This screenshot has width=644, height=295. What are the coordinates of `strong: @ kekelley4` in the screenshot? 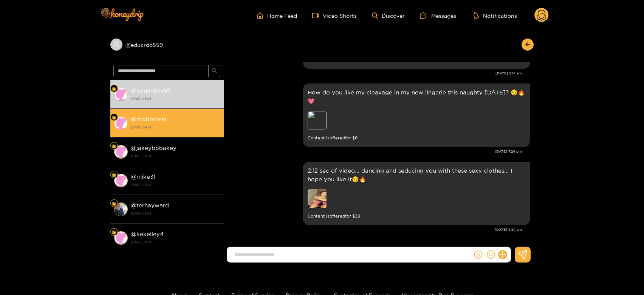 It's located at (147, 234).